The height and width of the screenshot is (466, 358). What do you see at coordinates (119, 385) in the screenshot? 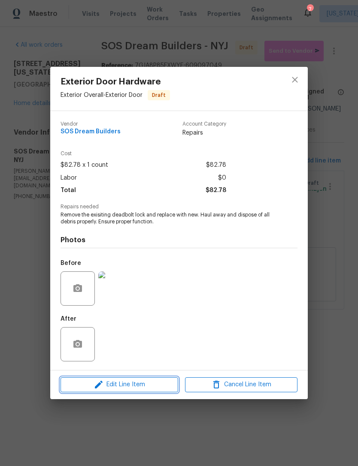
I see `button: Edit Line Item` at bounding box center [119, 385].